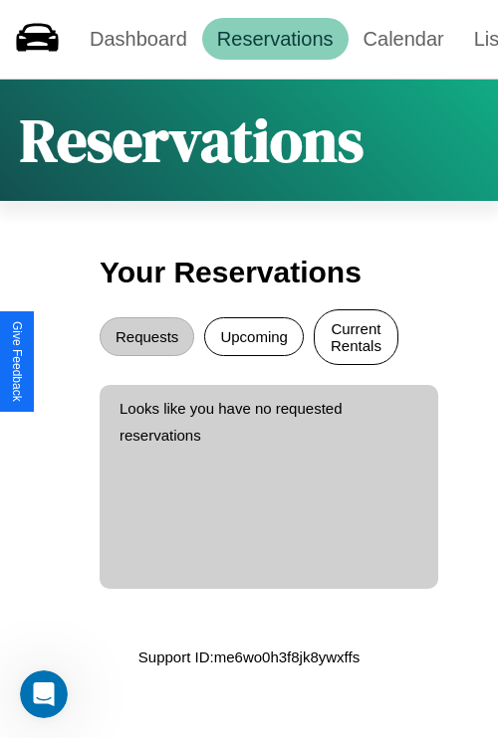  I want to click on div: Give Feedback, so click(17, 361).